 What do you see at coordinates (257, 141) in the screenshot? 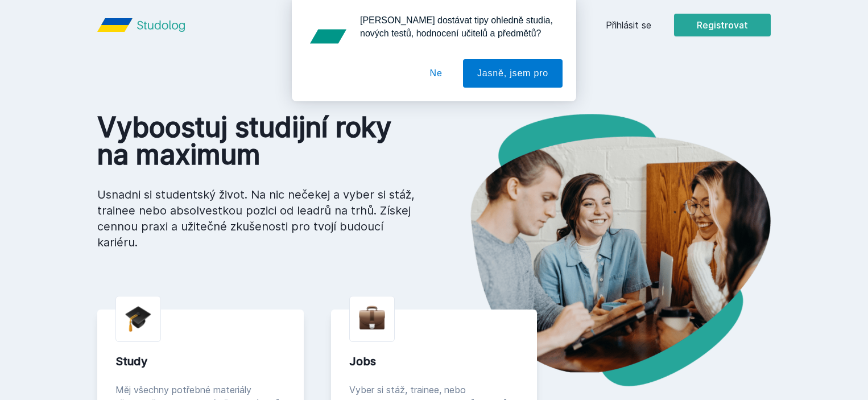
I see `h1: Vyboostuj studijní roky na maximum` at bounding box center [257, 141].